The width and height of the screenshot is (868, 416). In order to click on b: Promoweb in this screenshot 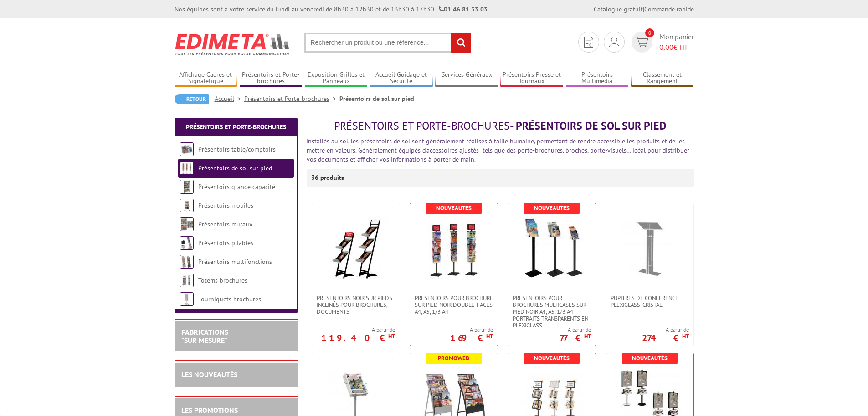, I will do `click(454, 358)`.